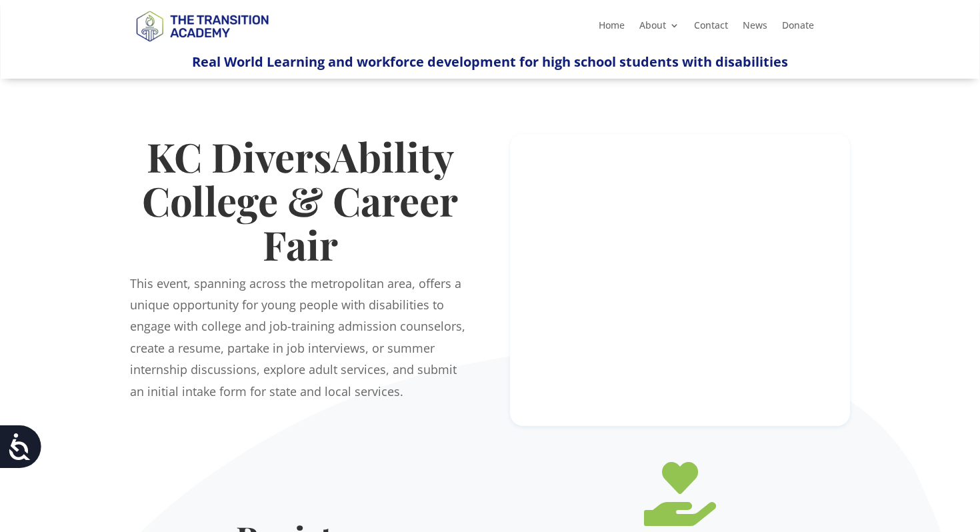 This screenshot has height=532, width=980. What do you see at coordinates (798, 28) in the screenshot?
I see `a: Donate` at bounding box center [798, 28].